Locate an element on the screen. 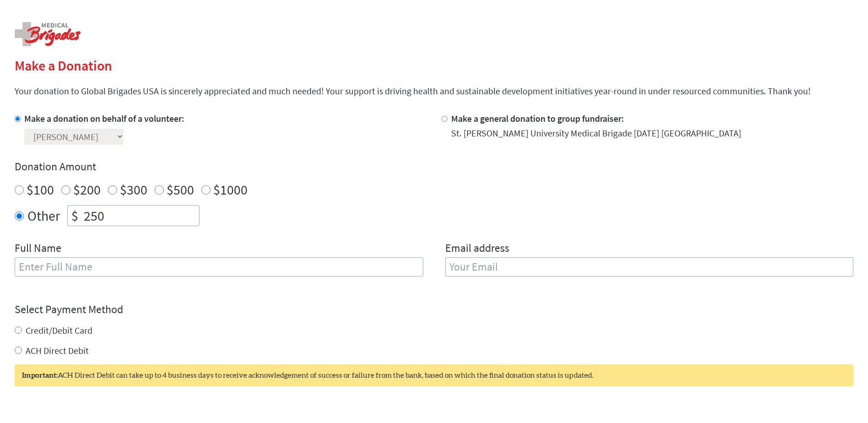 The image size is (868, 423). strong: Important: is located at coordinates (40, 376).